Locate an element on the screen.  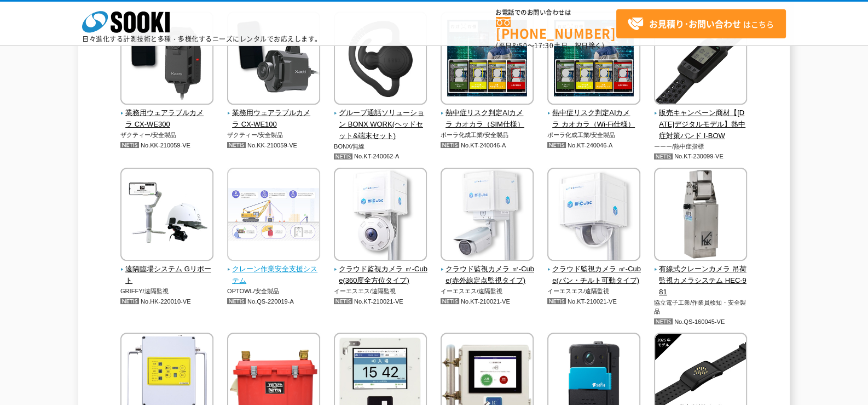
span: 有線式クレーンカメラ 吊荷監視カメラシステム HEC-981 is located at coordinates (701, 280).